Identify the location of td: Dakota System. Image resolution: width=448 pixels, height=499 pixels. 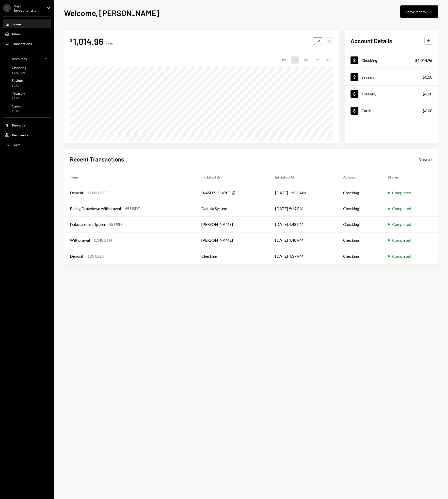
(232, 209).